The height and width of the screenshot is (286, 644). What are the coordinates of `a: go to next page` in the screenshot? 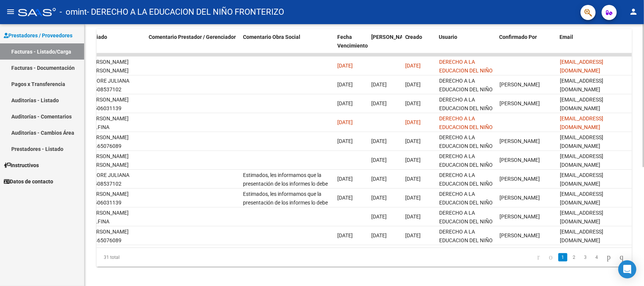 It's located at (609, 257).